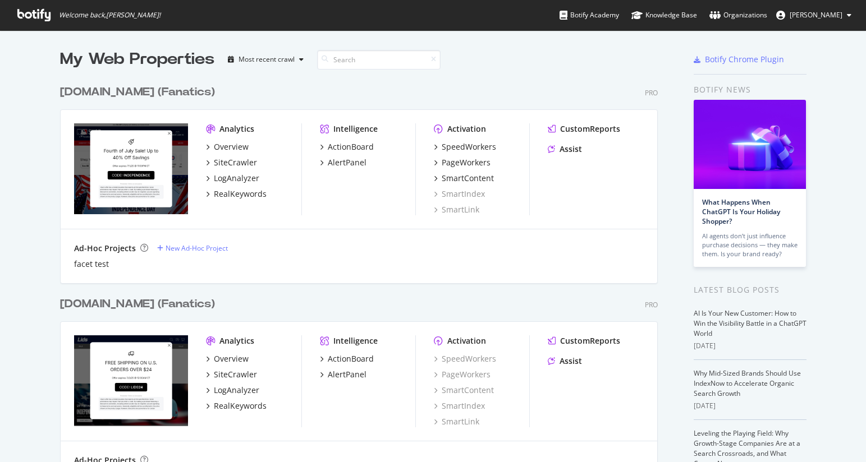 The height and width of the screenshot is (462, 866). What do you see at coordinates (816, 15) in the screenshot?
I see `span: Leon Krishnayana` at bounding box center [816, 15].